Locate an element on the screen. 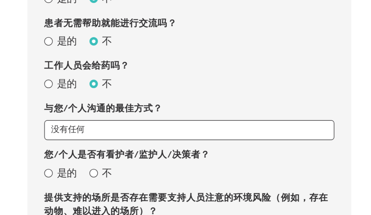 The width and height of the screenshot is (371, 215). font: 您/个人是否可以在无人协助的情况下移动？ is located at coordinates (154, 59).